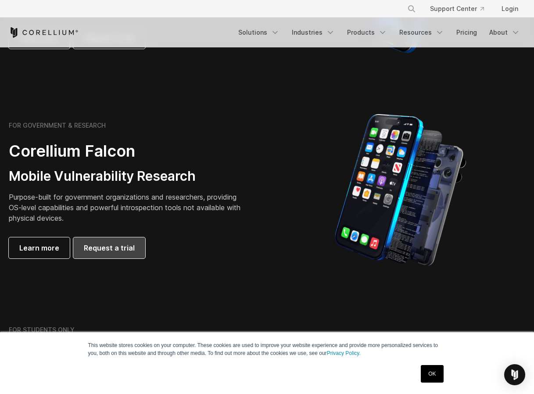 The height and width of the screenshot is (394, 534). I want to click on a: Industries, so click(313, 32).